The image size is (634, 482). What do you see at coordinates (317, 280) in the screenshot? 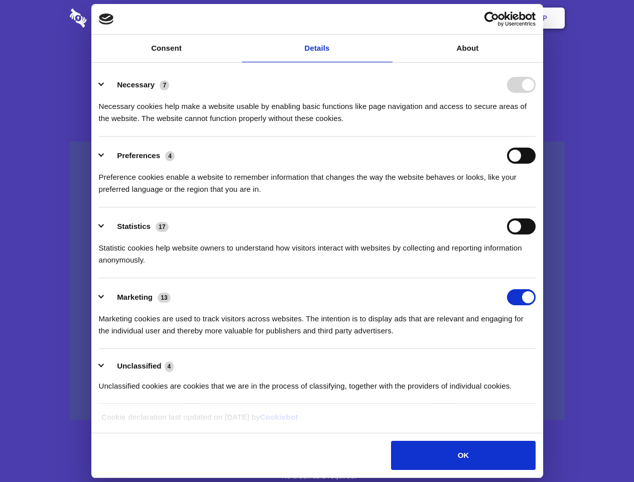
I see `a: Wistia video thumbnail` at bounding box center [317, 280].